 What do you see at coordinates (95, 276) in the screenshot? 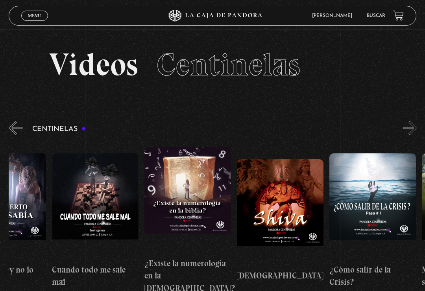
I see `h4: Cuando todo me sale mal` at bounding box center [95, 276].